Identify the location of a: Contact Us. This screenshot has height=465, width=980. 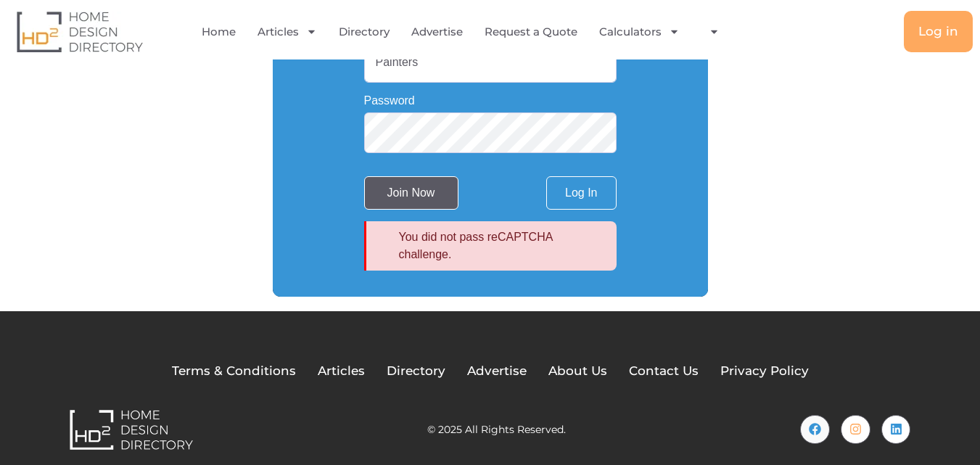
(664, 372).